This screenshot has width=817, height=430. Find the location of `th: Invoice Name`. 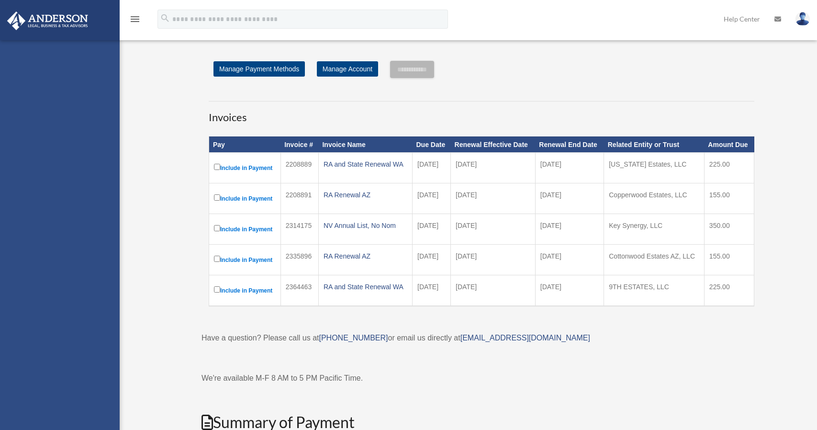

th: Invoice Name is located at coordinates (365, 144).